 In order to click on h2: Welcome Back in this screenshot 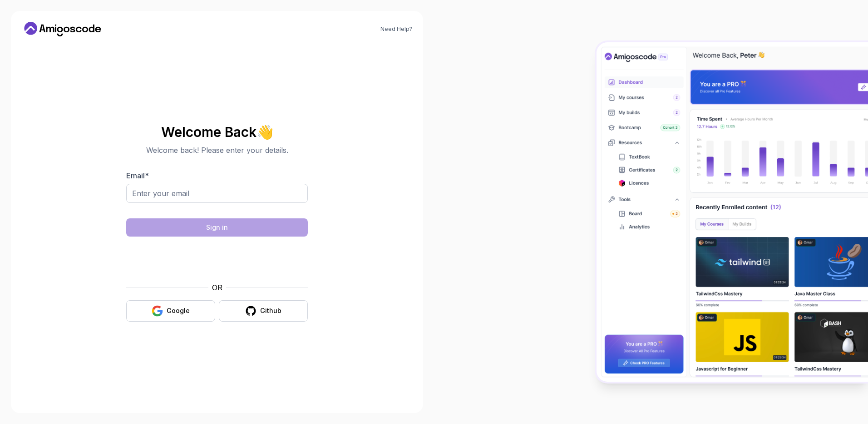, I will do `click(217, 132)`.